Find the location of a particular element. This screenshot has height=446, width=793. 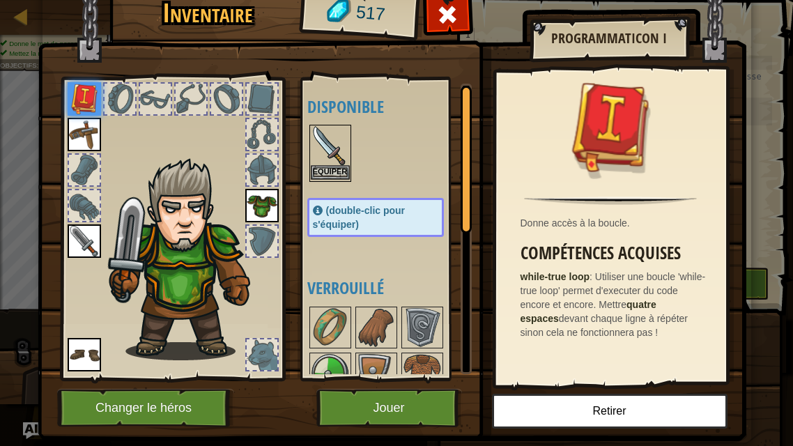

h3: Compétences acquises is located at coordinates (614, 253).